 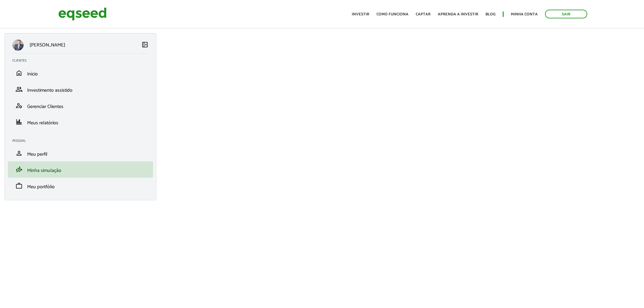 I want to click on a: Colapsar menu, so click(x=145, y=45).